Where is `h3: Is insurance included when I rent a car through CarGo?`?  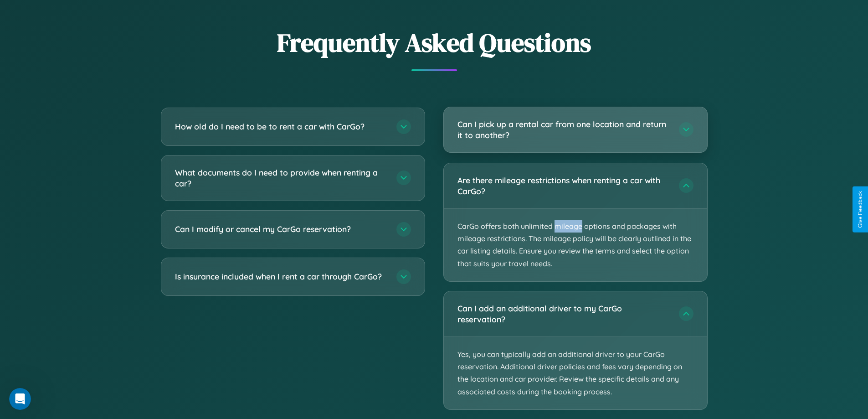 h3: Is insurance included when I rent a car through CarGo? is located at coordinates (281, 276).